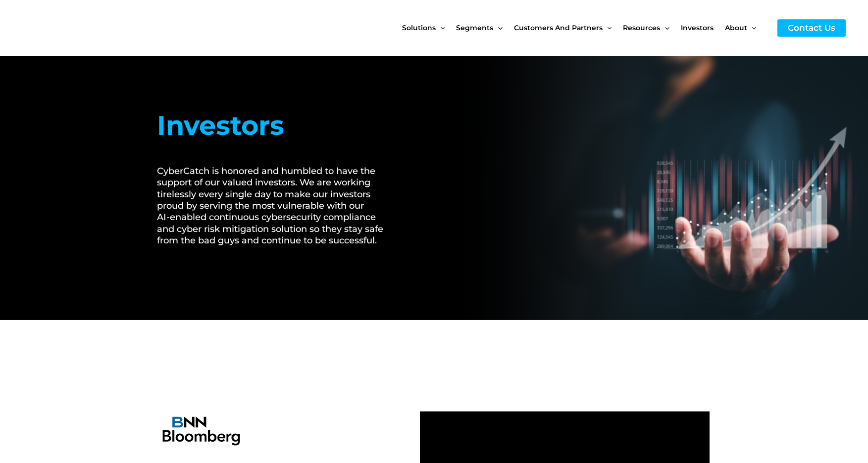 The width and height of the screenshot is (868, 463). What do you see at coordinates (641, 28) in the screenshot?
I see `span: Resources` at bounding box center [641, 28].